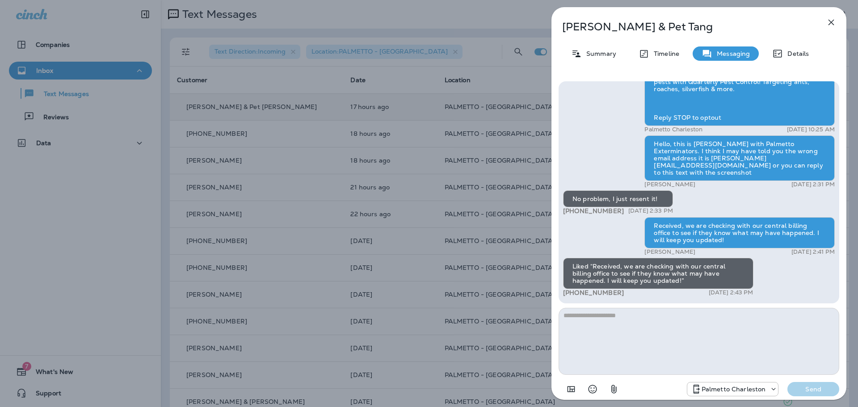 This screenshot has height=407, width=858. I want to click on p: Details, so click(796, 54).